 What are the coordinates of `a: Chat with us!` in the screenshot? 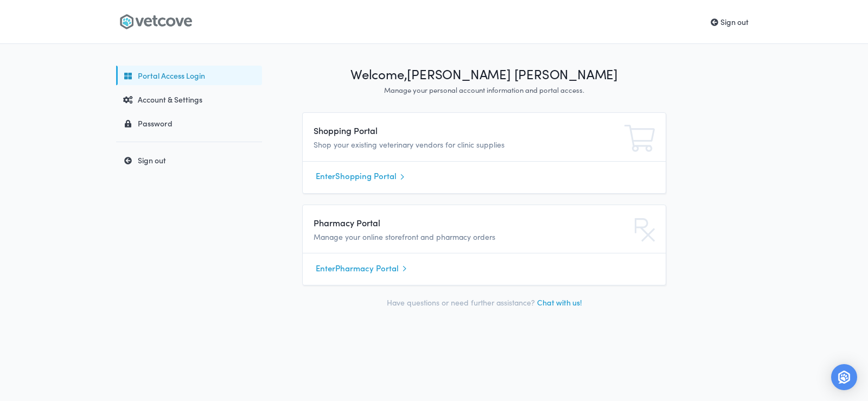 It's located at (559, 302).